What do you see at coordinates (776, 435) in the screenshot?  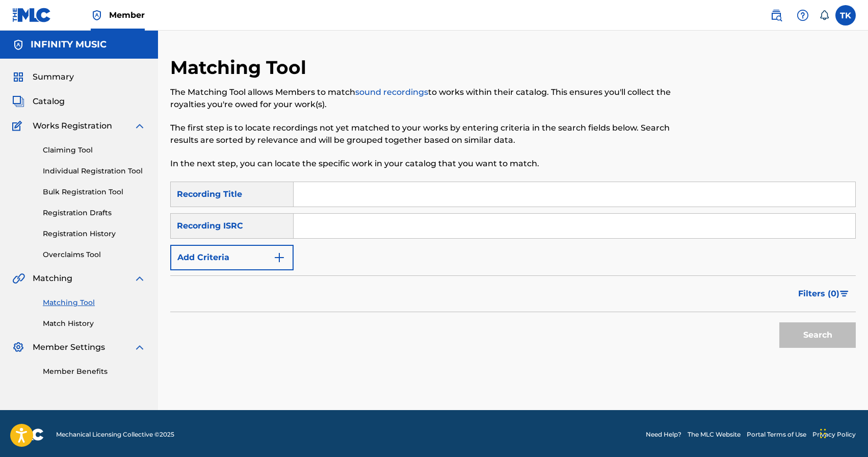 I see `a: Portal Terms of Use` at bounding box center [776, 435].